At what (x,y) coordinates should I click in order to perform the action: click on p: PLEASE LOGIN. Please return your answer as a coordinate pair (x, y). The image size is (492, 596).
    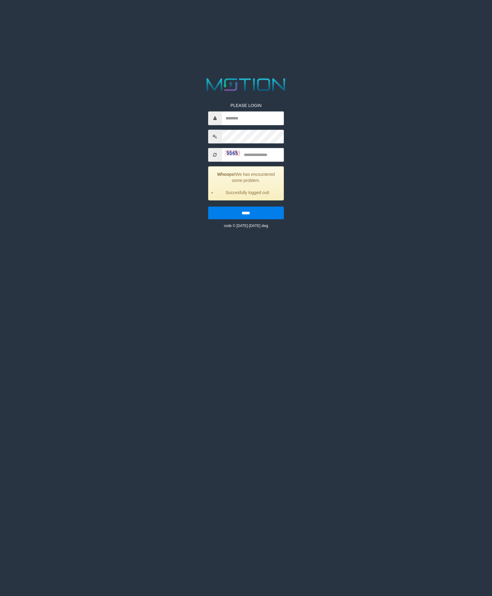
    Looking at the image, I should click on (246, 105).